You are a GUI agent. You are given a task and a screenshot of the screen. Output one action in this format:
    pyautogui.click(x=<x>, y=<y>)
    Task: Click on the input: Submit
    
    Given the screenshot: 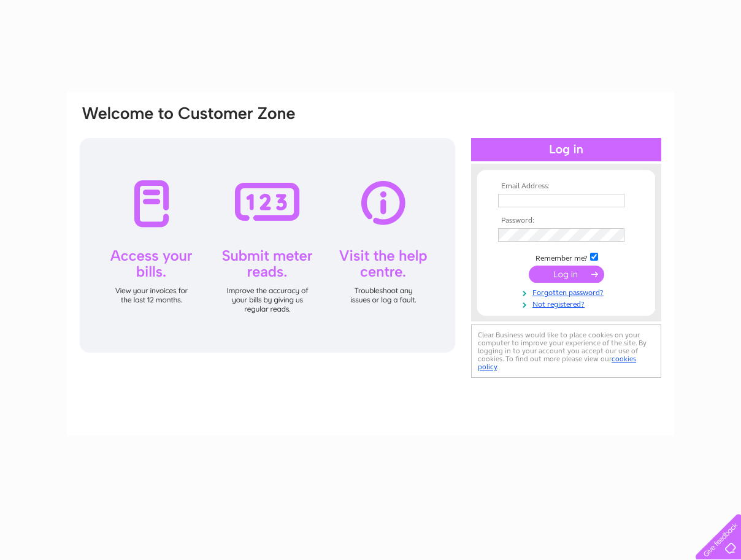 What is the action you would take?
    pyautogui.click(x=566, y=274)
    